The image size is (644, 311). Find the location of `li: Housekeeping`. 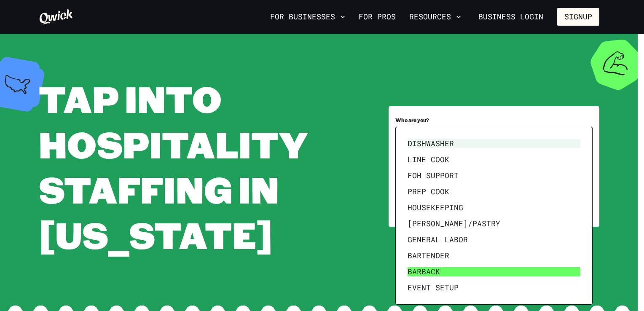

li: Housekeeping is located at coordinates (494, 208).